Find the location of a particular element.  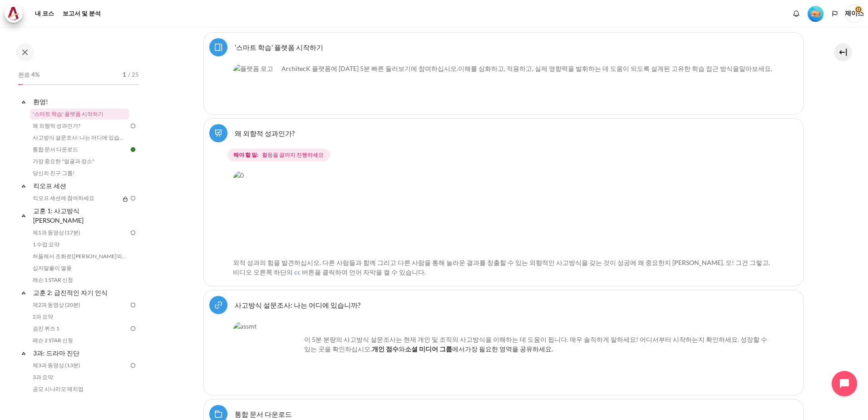

span: 완료 4% is located at coordinates (28, 75).